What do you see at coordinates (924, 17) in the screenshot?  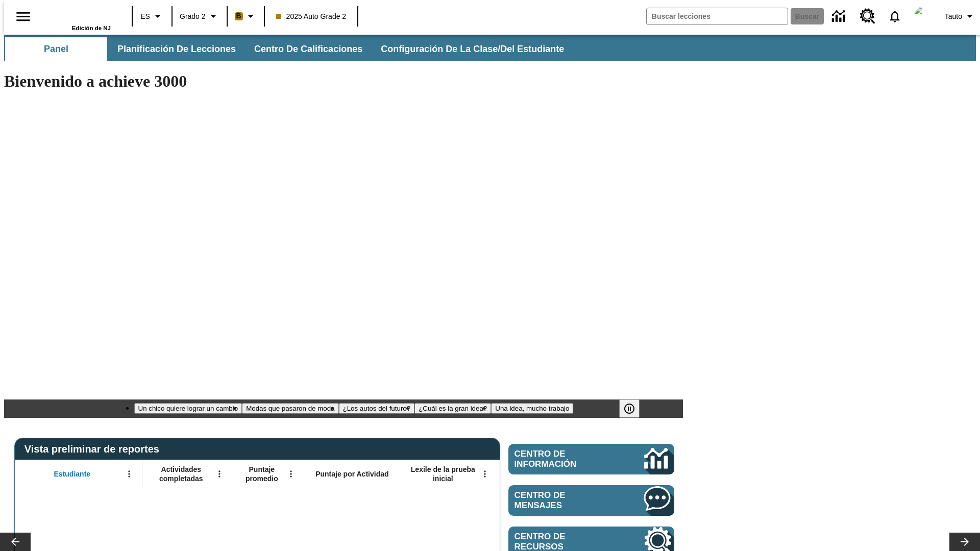 I see `button: Escoja un nuevo avatar` at bounding box center [924, 17].